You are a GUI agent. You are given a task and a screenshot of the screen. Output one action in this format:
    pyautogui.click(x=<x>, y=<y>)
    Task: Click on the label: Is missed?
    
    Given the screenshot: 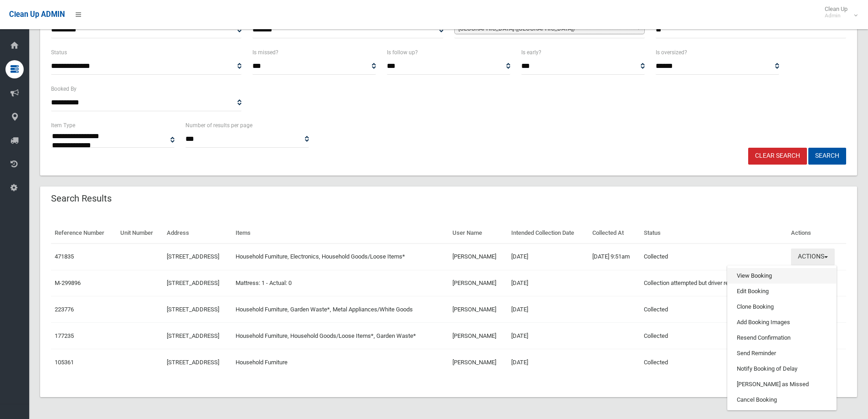 What is the action you would take?
    pyautogui.click(x=265, y=53)
    